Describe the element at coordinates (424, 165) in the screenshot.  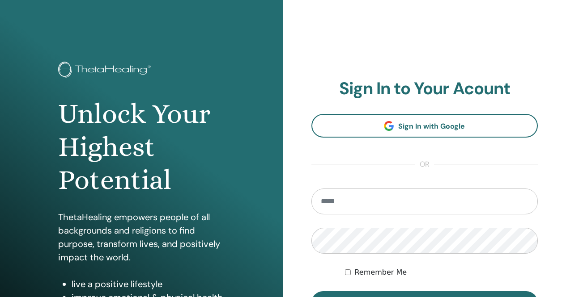
I see `span: or` at that location.